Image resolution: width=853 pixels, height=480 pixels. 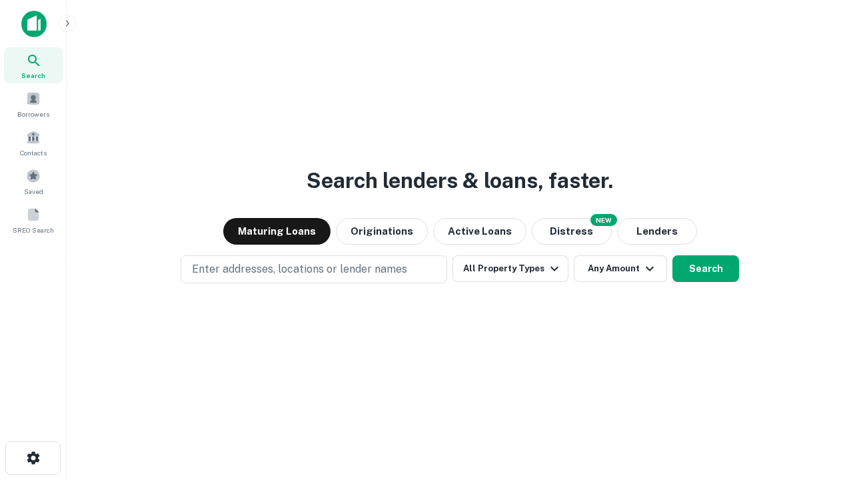 What do you see at coordinates (299, 269) in the screenshot?
I see `p: Enter addresses, locations or lender names` at bounding box center [299, 269].